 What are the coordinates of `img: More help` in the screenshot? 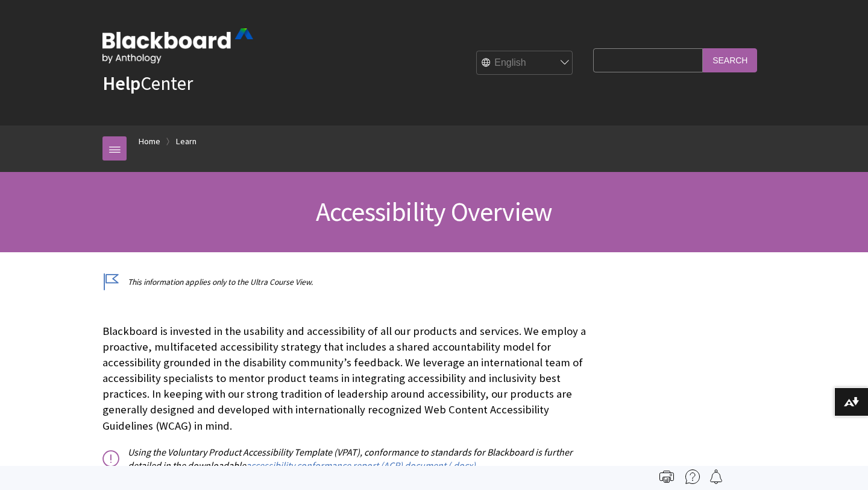 It's located at (693, 476).